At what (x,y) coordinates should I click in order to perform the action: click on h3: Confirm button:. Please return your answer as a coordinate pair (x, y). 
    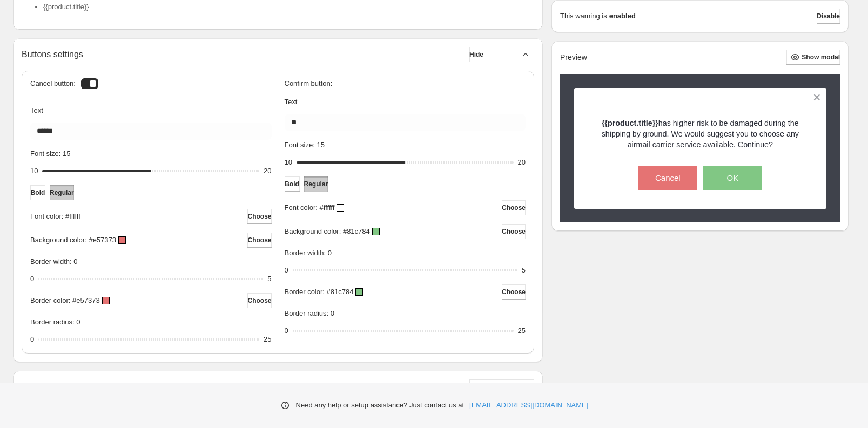
    Looking at the image, I should click on (405, 84).